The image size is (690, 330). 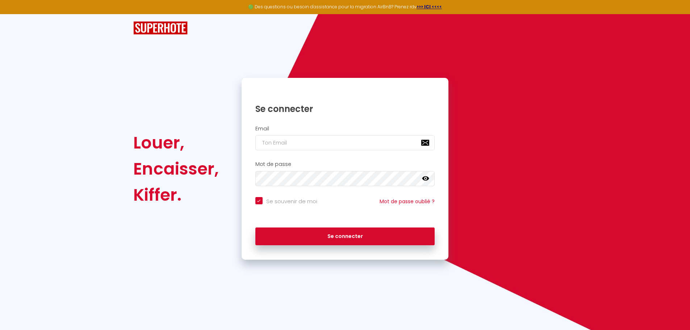 What do you see at coordinates (345, 164) in the screenshot?
I see `h2: Mot de passe` at bounding box center [345, 164].